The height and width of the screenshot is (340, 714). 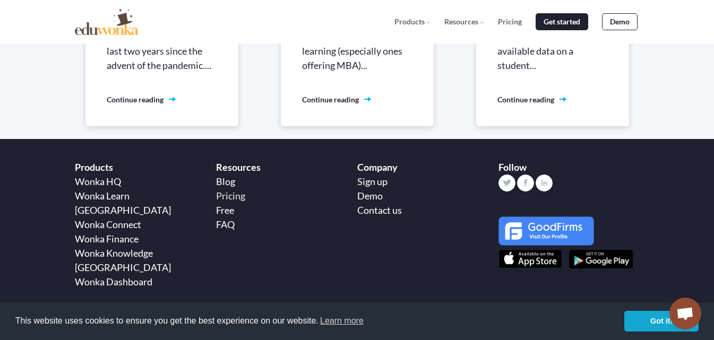 I want to click on img: Educational Data Analytics | Eduwonka, so click(x=107, y=22).